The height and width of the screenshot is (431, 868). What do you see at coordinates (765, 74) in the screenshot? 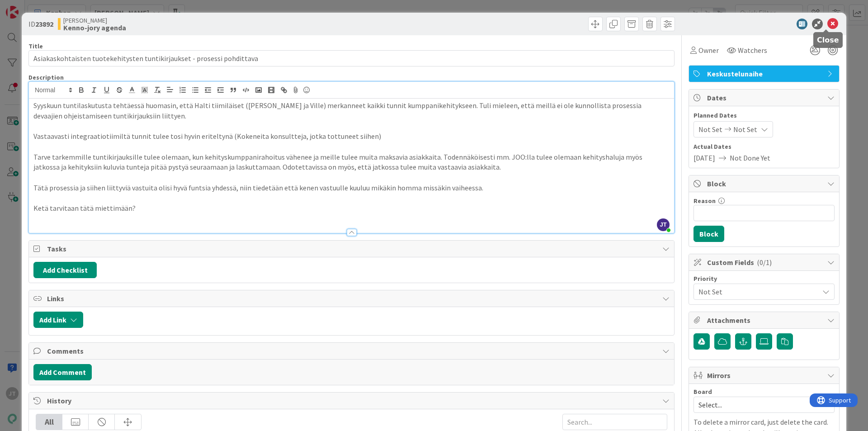
I see `span: Keskustelunaihe` at bounding box center [765, 74].